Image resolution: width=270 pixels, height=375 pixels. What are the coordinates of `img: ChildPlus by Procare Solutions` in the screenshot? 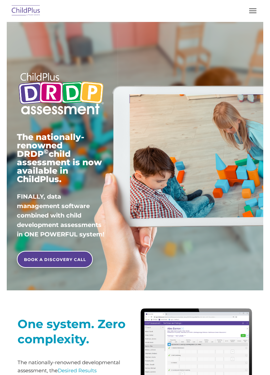 It's located at (26, 11).